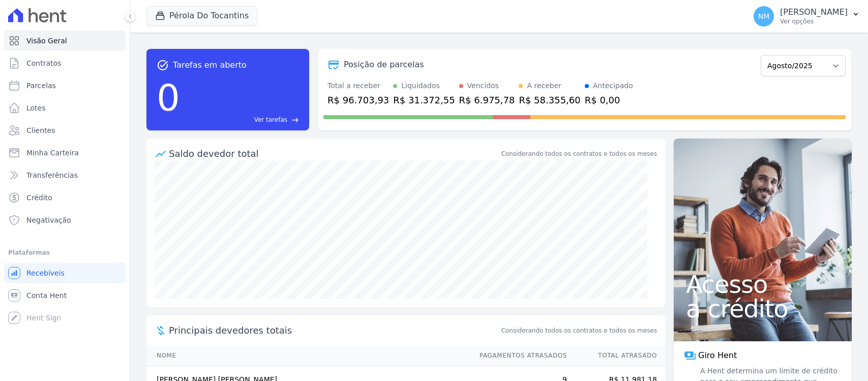 Image resolution: width=868 pixels, height=381 pixels. What do you see at coordinates (46, 40) in the screenshot?
I see `span: Visão Geral` at bounding box center [46, 40].